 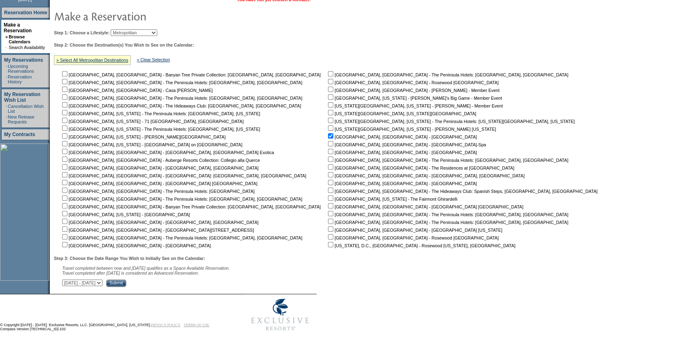 What do you see at coordinates (22, 97) in the screenshot?
I see `a: My Reservation Wish List` at bounding box center [22, 97].